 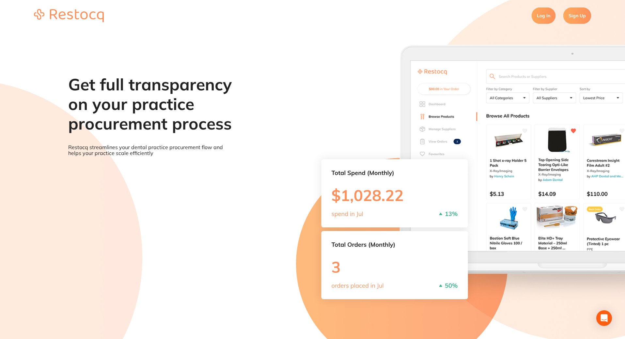 What do you see at coordinates (150, 150) in the screenshot?
I see `p: Restocq streamlines your dental practice procurement flow and helps your practice scale efficiently` at bounding box center [150, 150].